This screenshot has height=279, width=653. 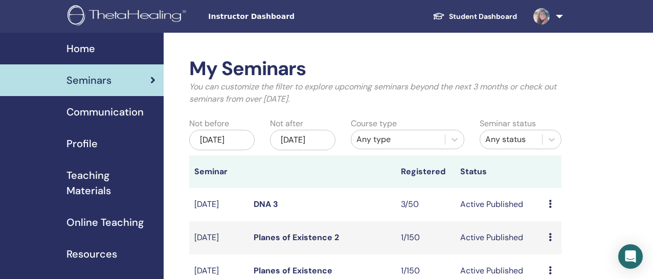 What do you see at coordinates (475, 16) in the screenshot?
I see `a: Student Dashboard` at bounding box center [475, 16].